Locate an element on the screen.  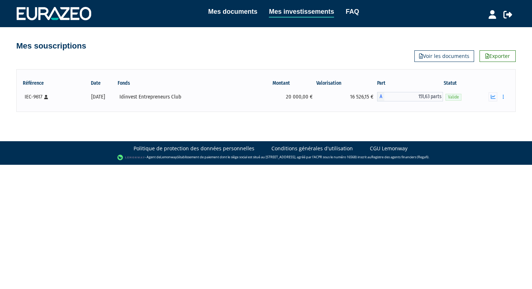
th: Part is located at coordinates (410, 83).